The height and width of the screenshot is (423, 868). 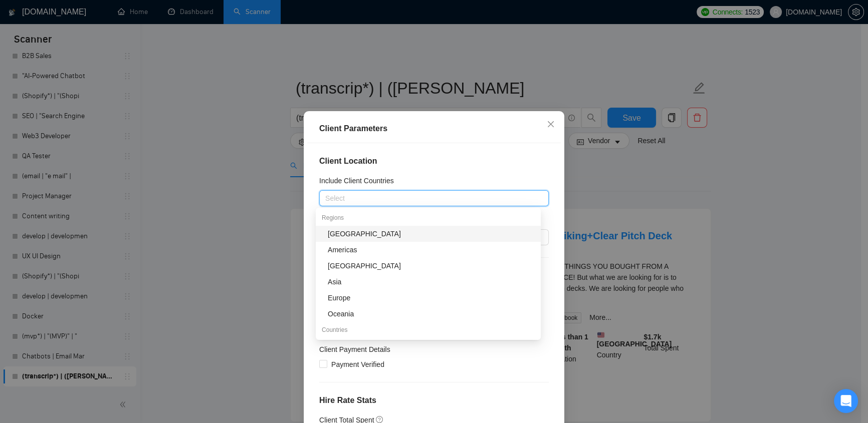 What do you see at coordinates (551, 125) in the screenshot?
I see `span: close` at bounding box center [551, 125].